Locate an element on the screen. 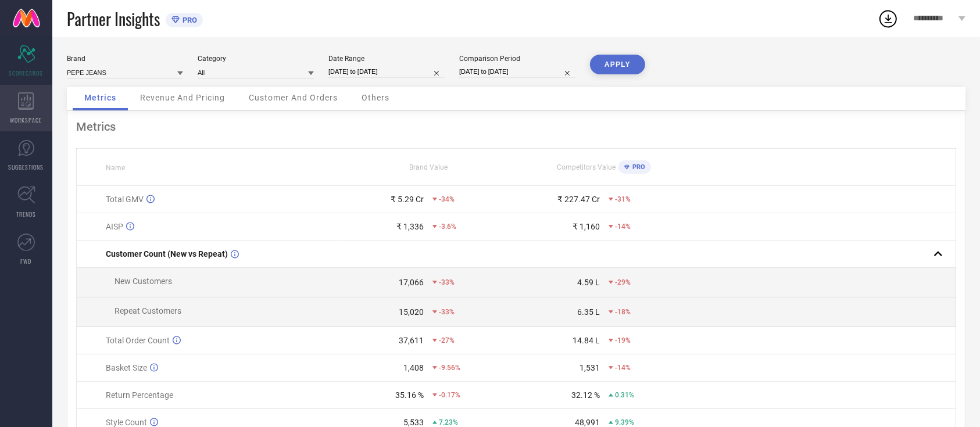 The image size is (980, 427). span: -18% is located at coordinates (622, 312).